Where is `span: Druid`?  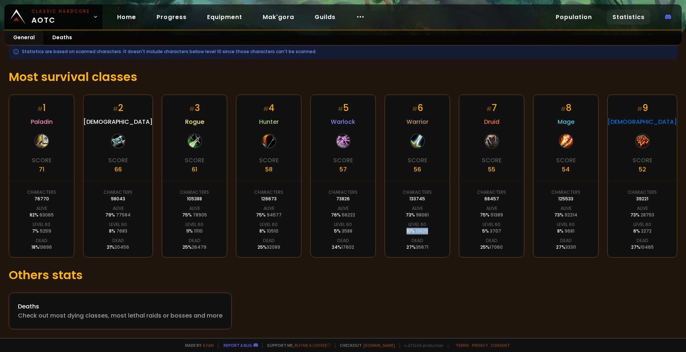 span: Druid is located at coordinates (492, 121).